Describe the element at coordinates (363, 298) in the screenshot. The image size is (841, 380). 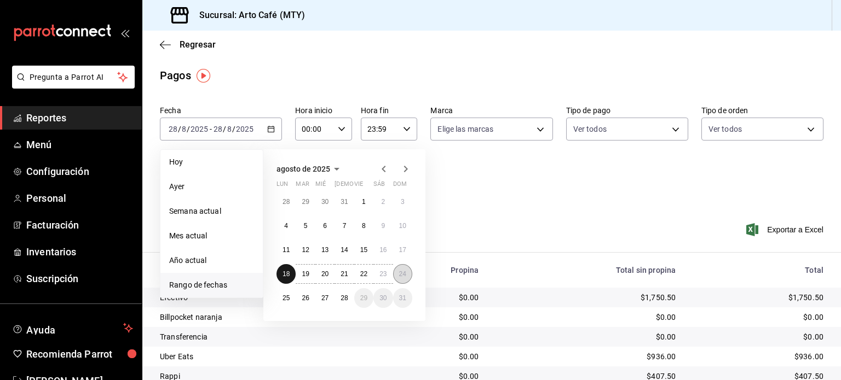
I see `abbr: 29 de agosto de 2025` at that location.